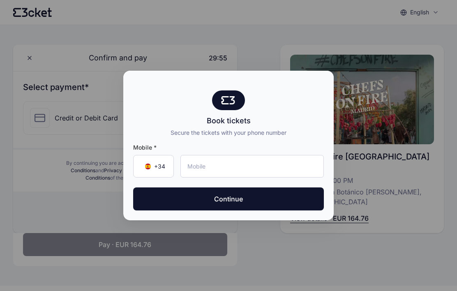 The image size is (457, 291). Describe the element at coordinates (228, 132) in the screenshot. I see `div: Secure the tickets with your phone number` at that location.